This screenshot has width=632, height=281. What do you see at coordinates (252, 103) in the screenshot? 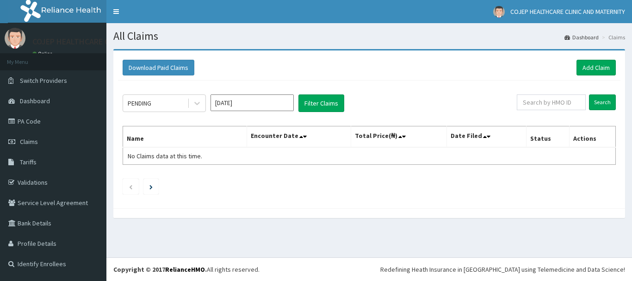
I see `input: Select Month and Year` at bounding box center [252, 103].